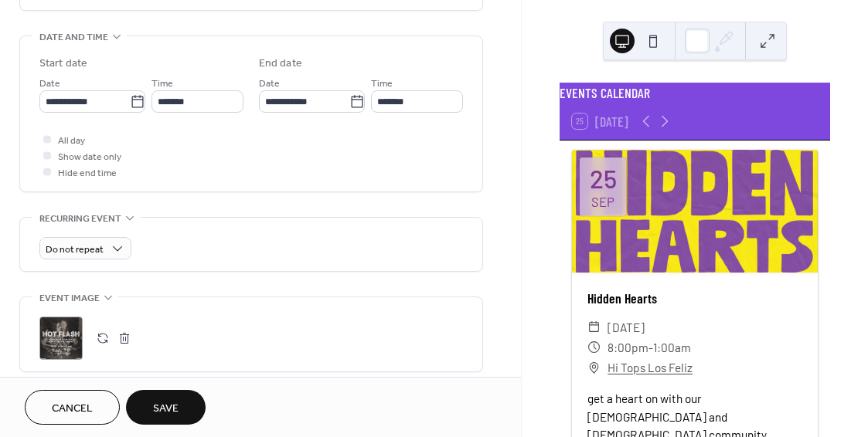 This screenshot has width=868, height=437. Describe the element at coordinates (603, 201) in the screenshot. I see `div: Sep` at that location.